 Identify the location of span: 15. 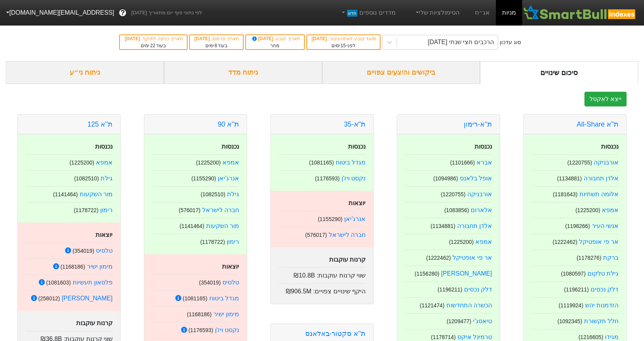
(343, 46).